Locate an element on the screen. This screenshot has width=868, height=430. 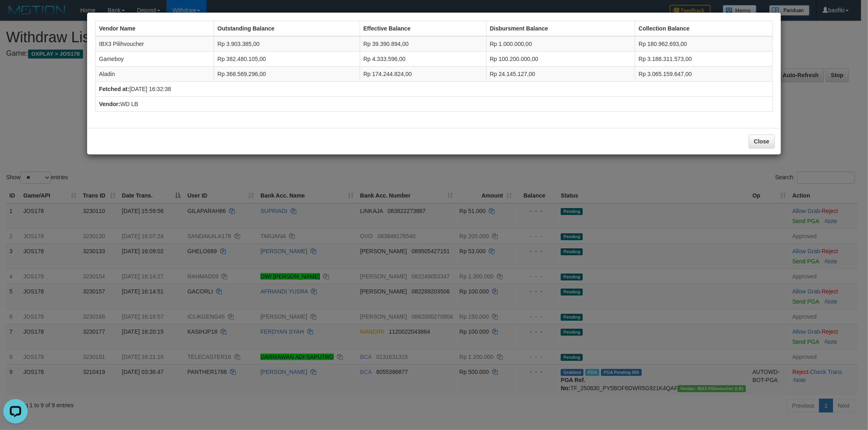
td: Rp 382.480.105,00 is located at coordinates (287, 59).